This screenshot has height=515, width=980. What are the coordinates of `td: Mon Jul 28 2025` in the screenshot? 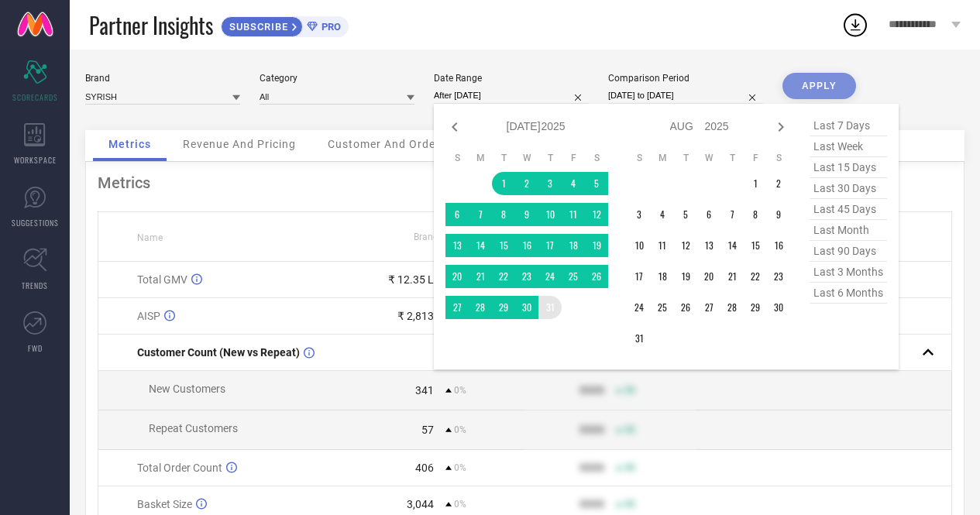 It's located at (480, 308).